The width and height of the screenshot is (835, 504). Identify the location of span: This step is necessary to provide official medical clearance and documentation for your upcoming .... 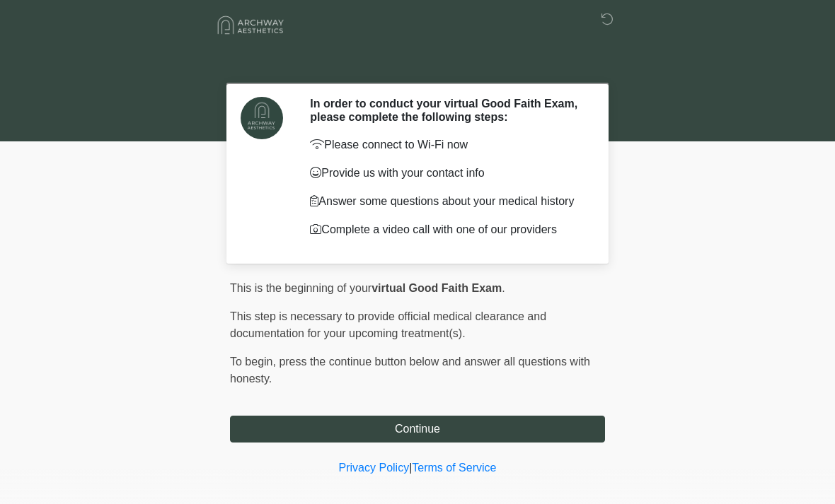
(387, 324).